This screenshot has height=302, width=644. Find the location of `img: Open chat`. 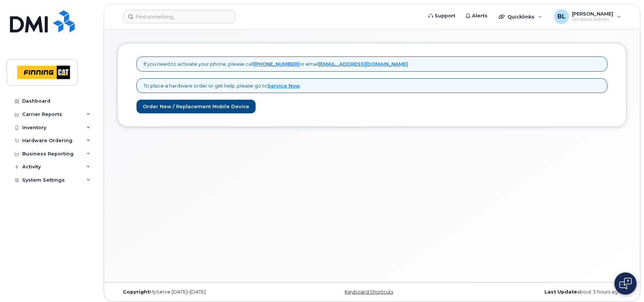

img: Open chat is located at coordinates (625, 283).